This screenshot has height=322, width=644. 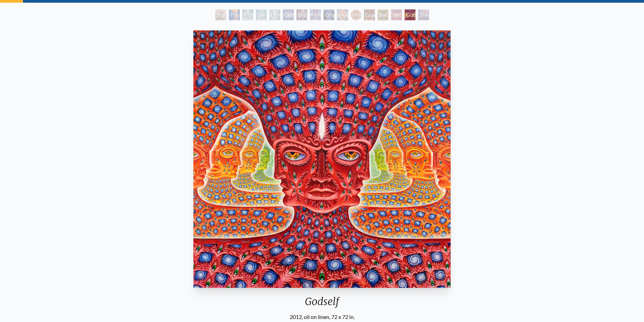 What do you see at coordinates (248, 15) in the screenshot?
I see `div: Psychic Energy System` at bounding box center [248, 15].